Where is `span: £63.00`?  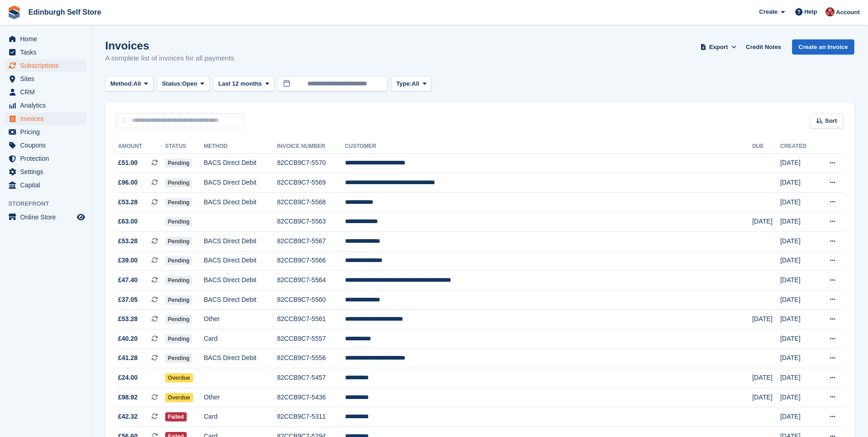 span: £63.00 is located at coordinates (128, 221).